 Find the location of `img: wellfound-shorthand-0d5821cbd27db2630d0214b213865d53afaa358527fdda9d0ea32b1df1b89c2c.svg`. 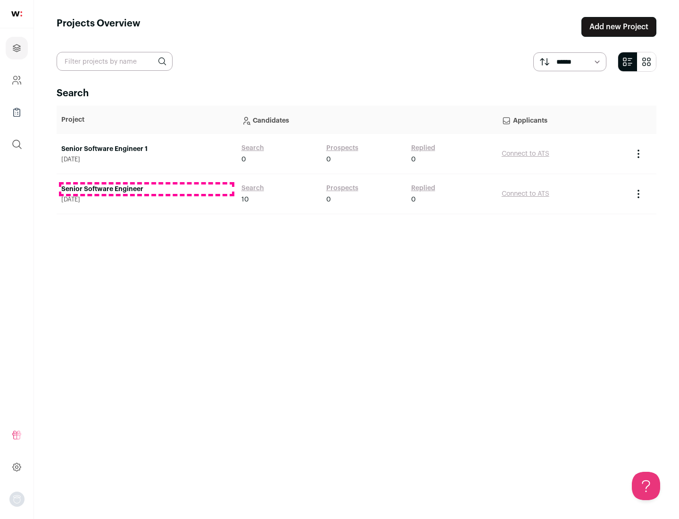

img: wellfound-shorthand-0d5821cbd27db2630d0214b213865d53afaa358527fdda9d0ea32b1df1b89c2c.svg is located at coordinates (17, 14).